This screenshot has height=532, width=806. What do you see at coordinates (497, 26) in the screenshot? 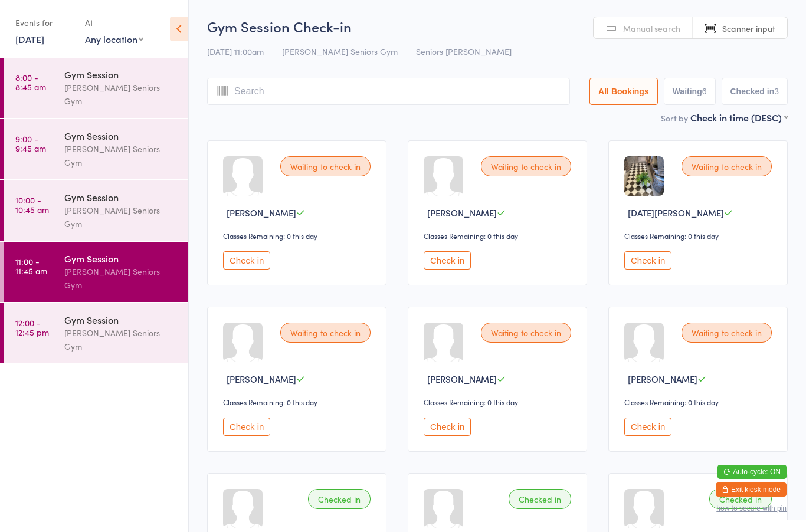
I see `h2: Gym Session Check-in` at bounding box center [497, 26].